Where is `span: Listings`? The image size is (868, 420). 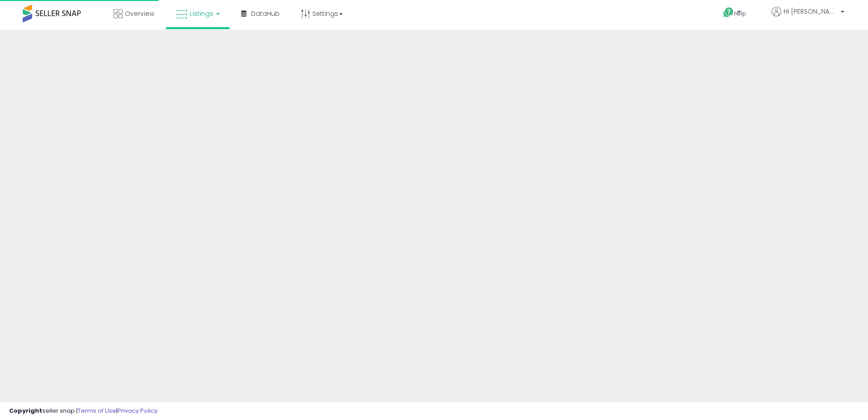
span: Listings is located at coordinates (202, 13).